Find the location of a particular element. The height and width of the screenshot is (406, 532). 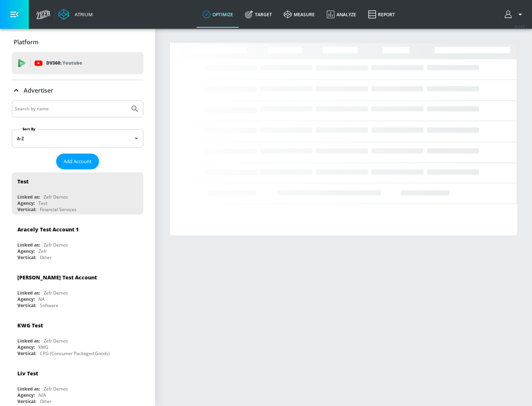

div: Software is located at coordinates (49, 305).